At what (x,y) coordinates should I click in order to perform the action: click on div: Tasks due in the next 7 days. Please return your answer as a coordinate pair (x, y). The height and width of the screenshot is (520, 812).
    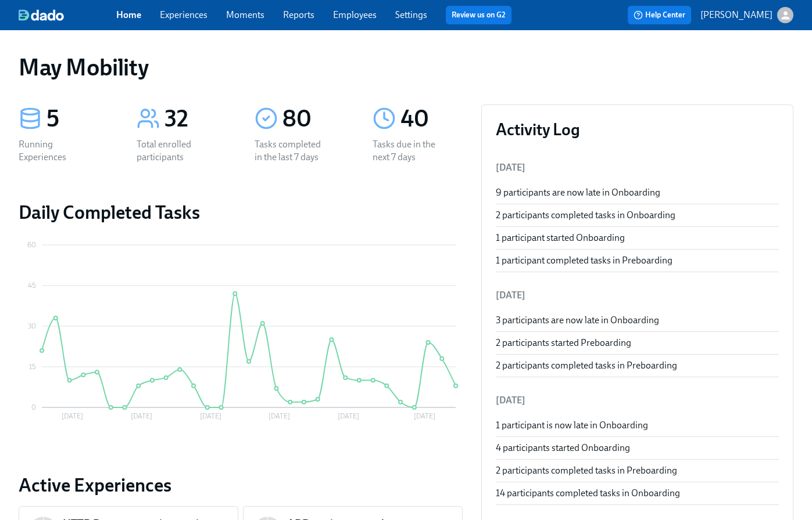
    Looking at the image, I should click on (410, 151).